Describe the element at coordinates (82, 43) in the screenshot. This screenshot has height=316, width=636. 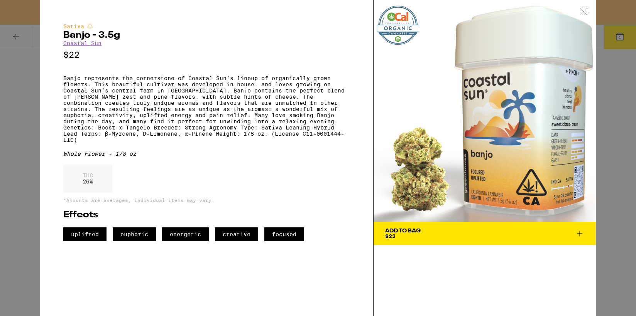
I see `a: Coastal Sun` at that location.